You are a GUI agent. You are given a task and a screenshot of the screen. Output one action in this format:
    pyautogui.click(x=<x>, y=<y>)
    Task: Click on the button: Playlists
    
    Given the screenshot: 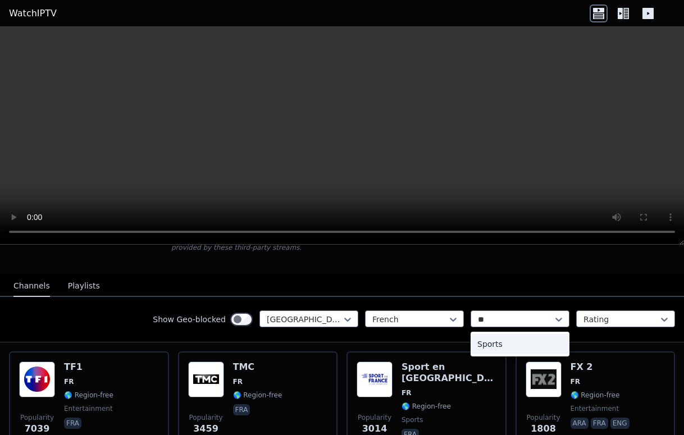 What is the action you would take?
    pyautogui.click(x=84, y=286)
    